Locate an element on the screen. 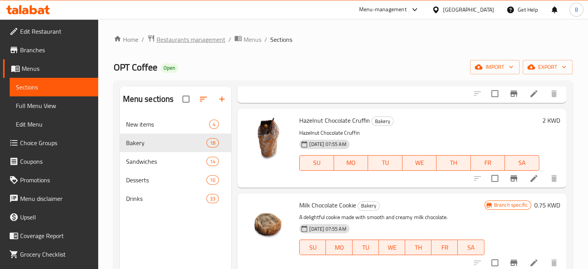 The width and height of the screenshot is (588, 269). a: Grocery Checklist is located at coordinates (51, 254).